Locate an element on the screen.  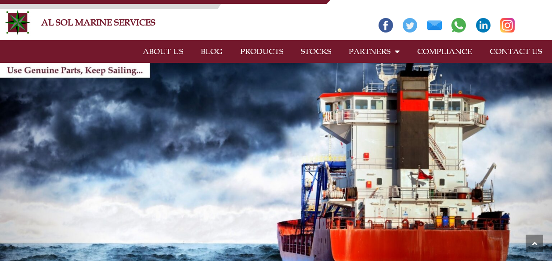
img: Alsolmarine-logo is located at coordinates (18, 22).